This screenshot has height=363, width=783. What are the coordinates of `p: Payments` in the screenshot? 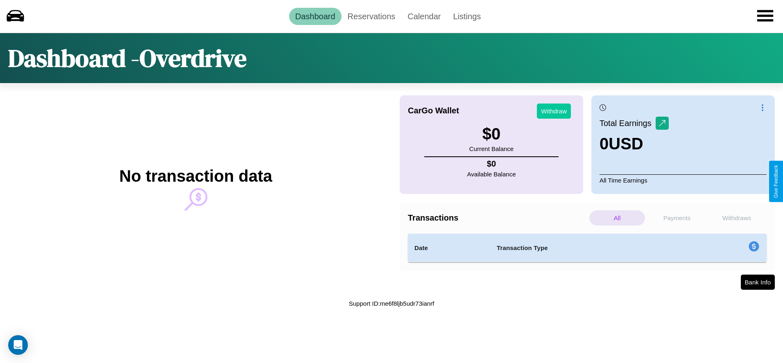 It's located at (677, 218).